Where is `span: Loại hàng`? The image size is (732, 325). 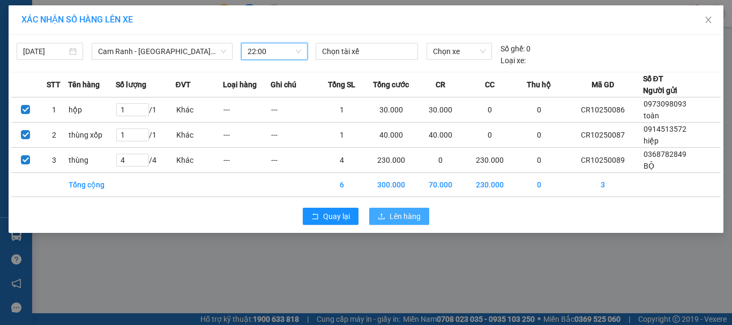 span: Loại hàng is located at coordinates (240, 85).